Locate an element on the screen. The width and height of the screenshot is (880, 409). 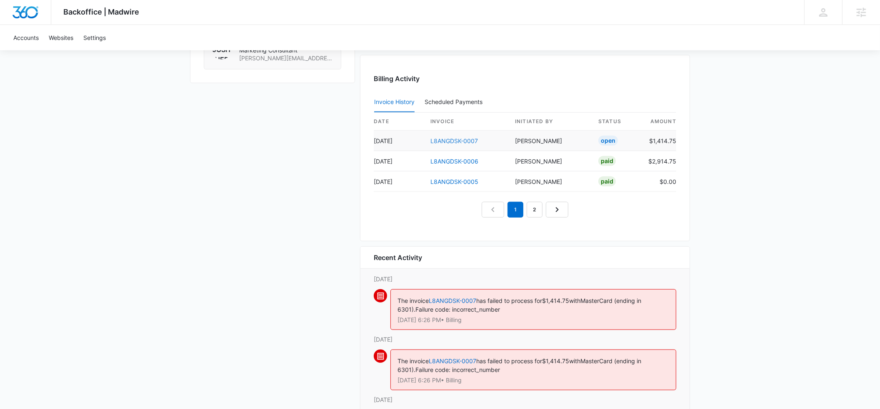
div: Scheduled Payments is located at coordinates (455, 102).